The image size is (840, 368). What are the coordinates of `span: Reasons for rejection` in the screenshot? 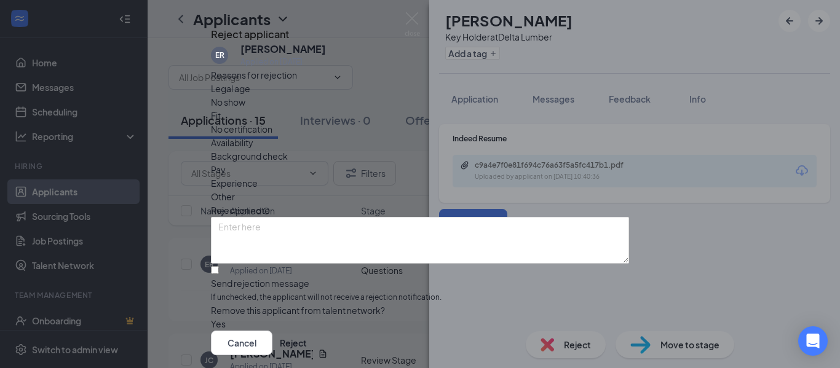 It's located at (254, 75).